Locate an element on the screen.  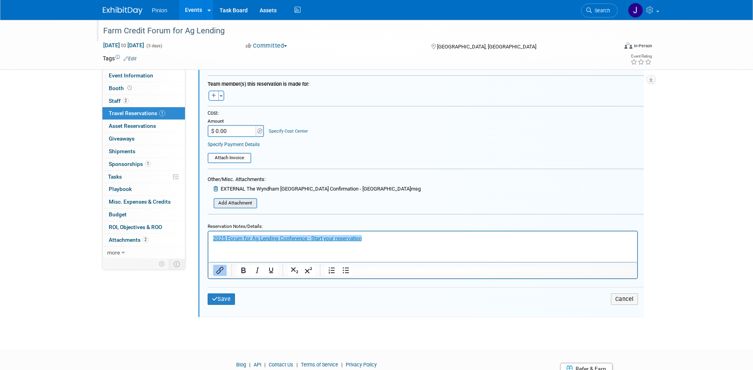
span: to is located at coordinates (123, 45).